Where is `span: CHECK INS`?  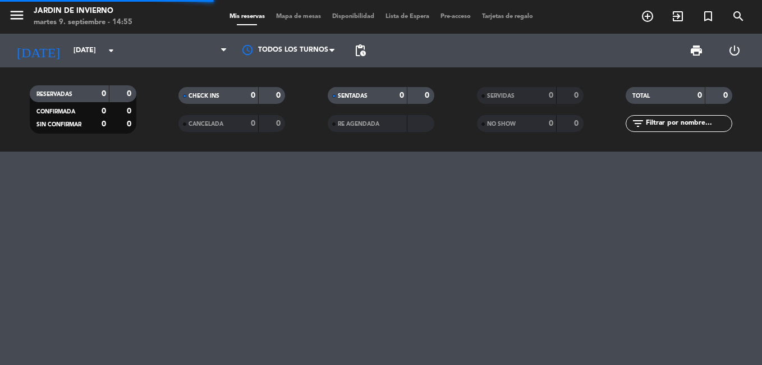 span: CHECK INS is located at coordinates (204, 96).